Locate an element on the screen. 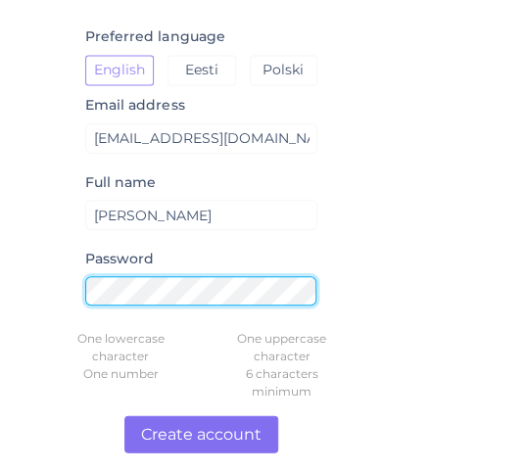 Image resolution: width=527 pixels, height=472 pixels. label: Email address is located at coordinates (134, 105).